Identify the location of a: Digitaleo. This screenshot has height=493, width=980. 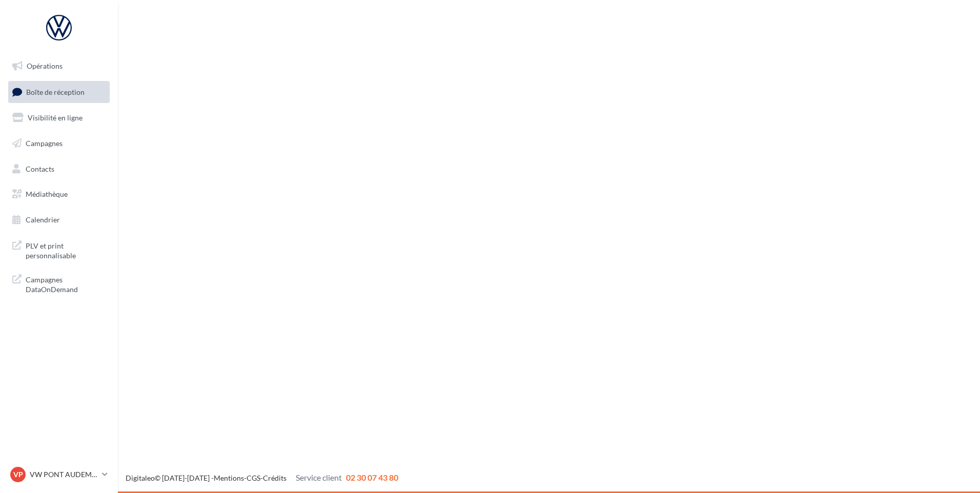
(140, 478).